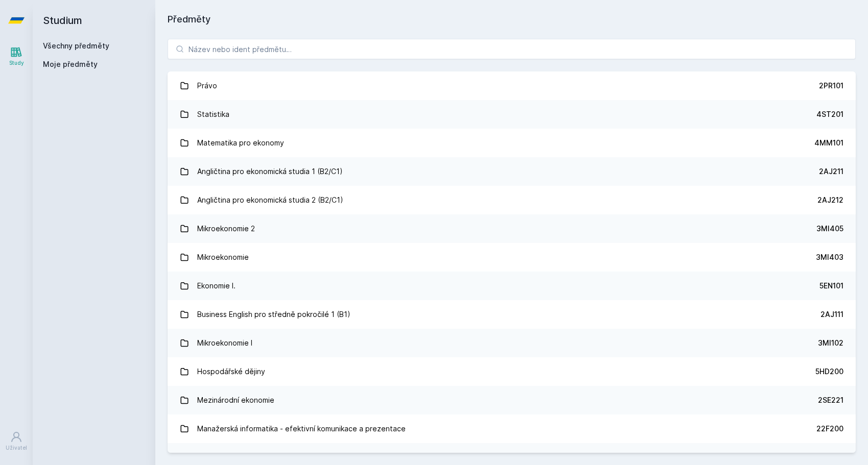  Describe the element at coordinates (301, 429) in the screenshot. I see `div: Manažerská informatika - efektivní komunikace a prezentace` at that location.